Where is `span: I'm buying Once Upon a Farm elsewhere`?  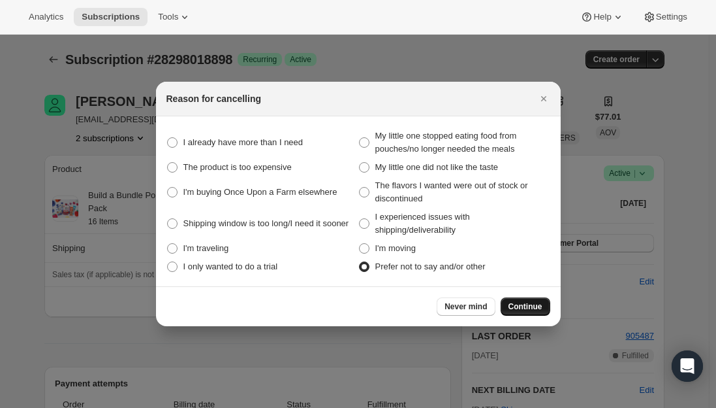
span: I'm buying Once Upon a Farm elsewhere is located at coordinates (261, 191).